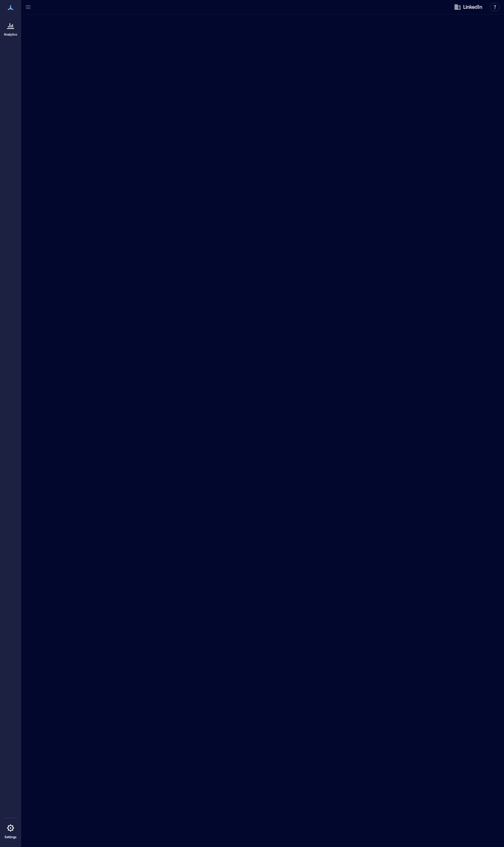 This screenshot has width=504, height=847. I want to click on p: Settings, so click(11, 837).